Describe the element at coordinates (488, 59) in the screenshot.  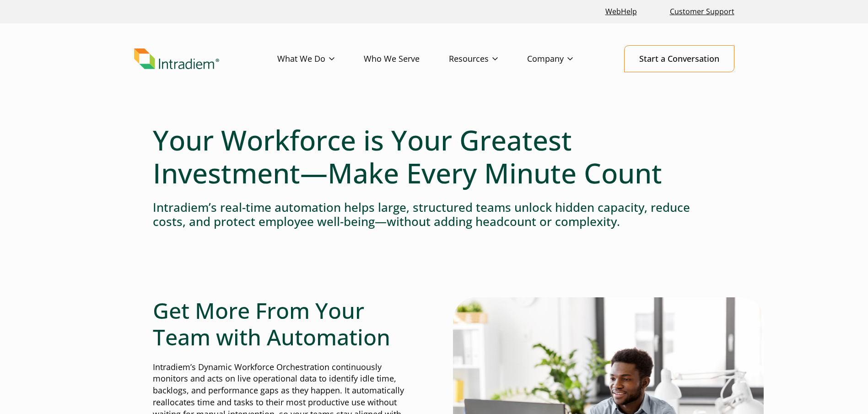
I see `a: Resources` at that location.